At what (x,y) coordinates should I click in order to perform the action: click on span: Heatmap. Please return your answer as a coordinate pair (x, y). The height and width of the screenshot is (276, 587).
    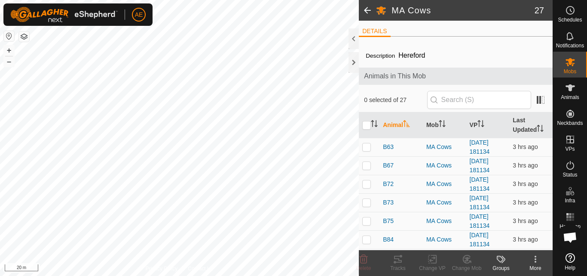
    Looking at the image, I should click on (570, 226).